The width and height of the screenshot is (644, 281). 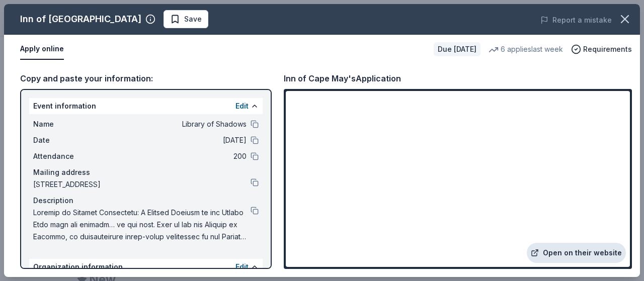 I want to click on button: Save, so click(x=186, y=19).